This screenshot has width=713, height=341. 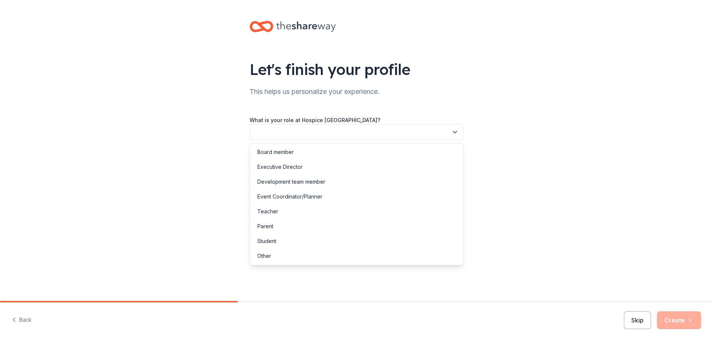 What do you see at coordinates (291, 182) in the screenshot?
I see `div: Development team member` at bounding box center [291, 182].